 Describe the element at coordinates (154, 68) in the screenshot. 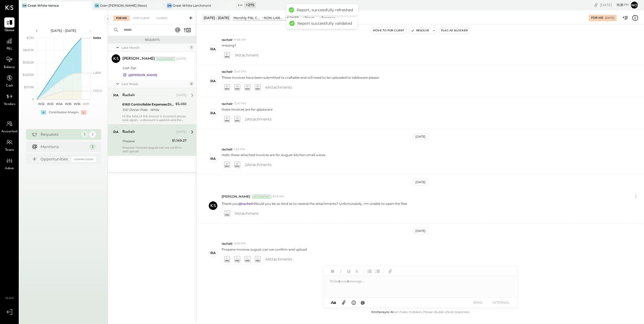

I see `div: Cash Tips` at that location.